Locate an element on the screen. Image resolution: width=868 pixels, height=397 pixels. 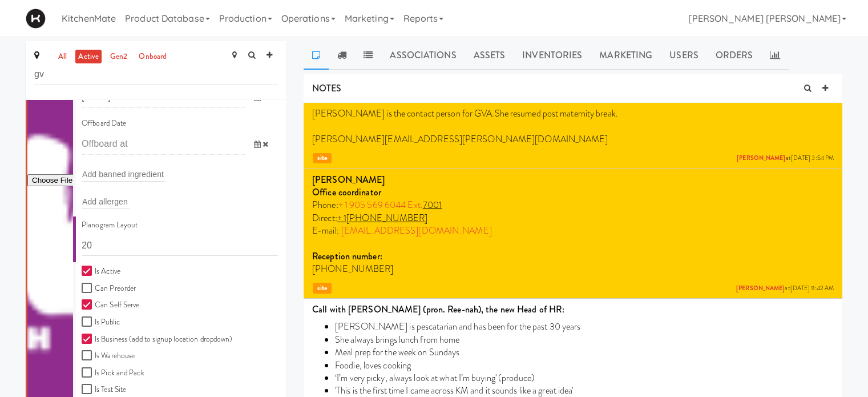
a: Users is located at coordinates (684, 56).